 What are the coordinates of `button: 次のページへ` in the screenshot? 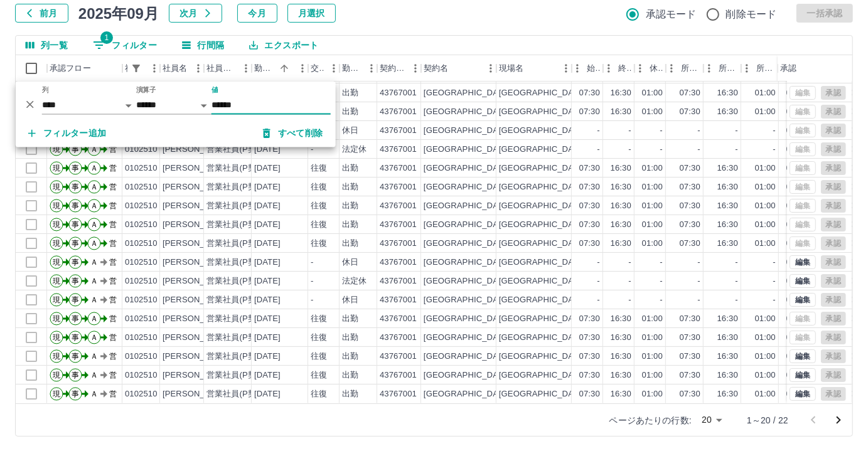 It's located at (838, 420).